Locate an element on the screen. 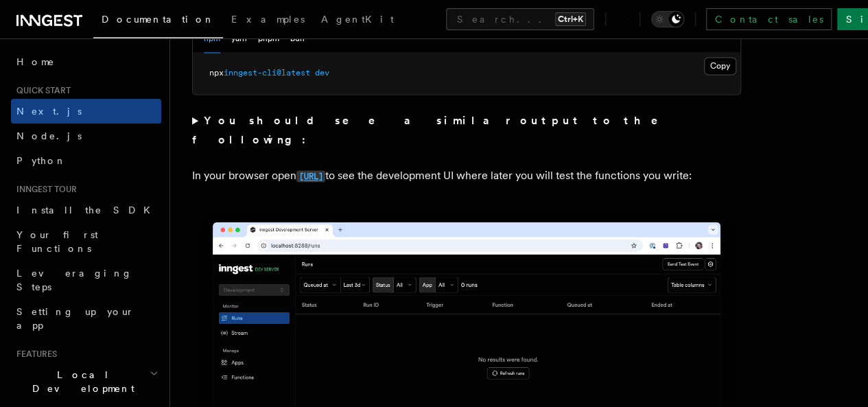 This screenshot has height=407, width=868. span: Python is located at coordinates (41, 161).